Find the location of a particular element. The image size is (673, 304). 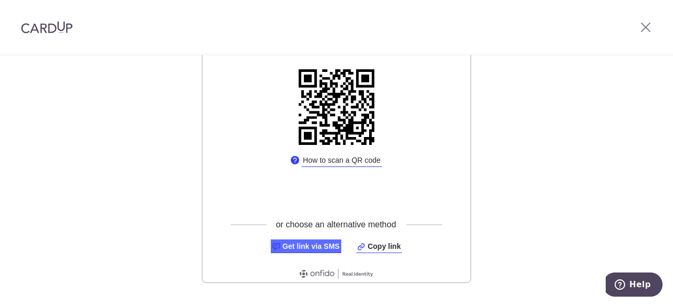

a: Copy link is located at coordinates (379, 247).